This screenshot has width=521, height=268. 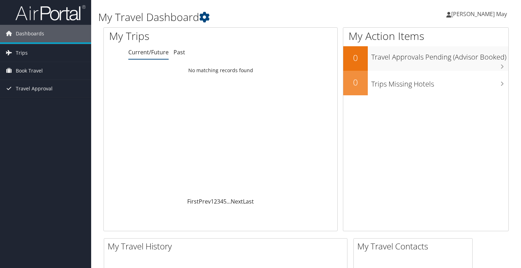 What do you see at coordinates (220, 70) in the screenshot?
I see `td: No matching records found` at bounding box center [220, 70].